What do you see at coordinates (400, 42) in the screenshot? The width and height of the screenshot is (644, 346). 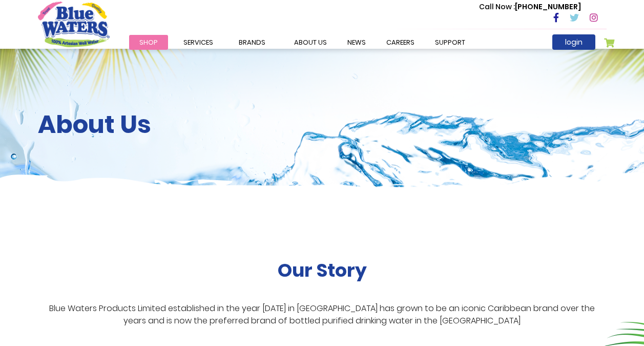 I see `a: careers` at bounding box center [400, 42].